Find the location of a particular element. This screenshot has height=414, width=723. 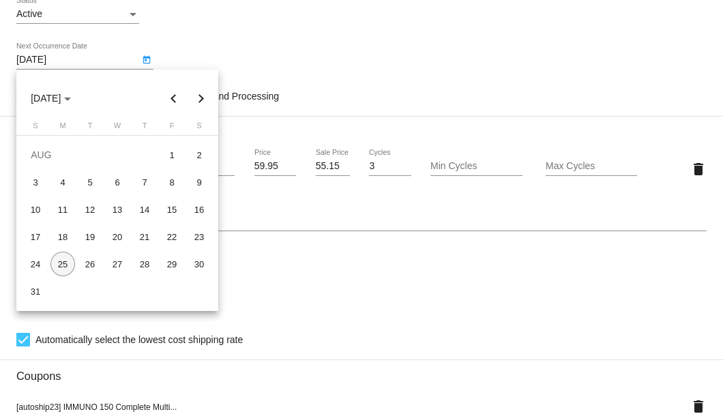

td: August 22, 2025 is located at coordinates (172, 237).